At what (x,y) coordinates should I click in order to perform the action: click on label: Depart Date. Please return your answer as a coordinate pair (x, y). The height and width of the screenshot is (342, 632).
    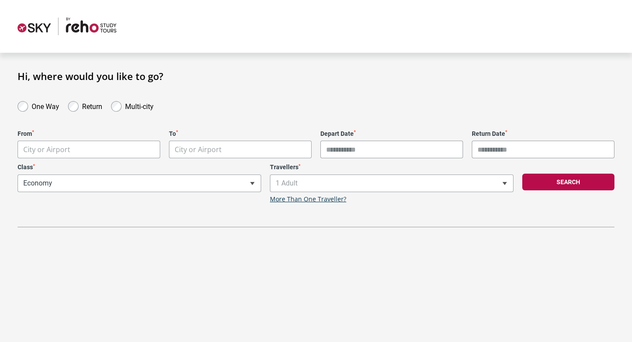
    Looking at the image, I should click on (392, 133).